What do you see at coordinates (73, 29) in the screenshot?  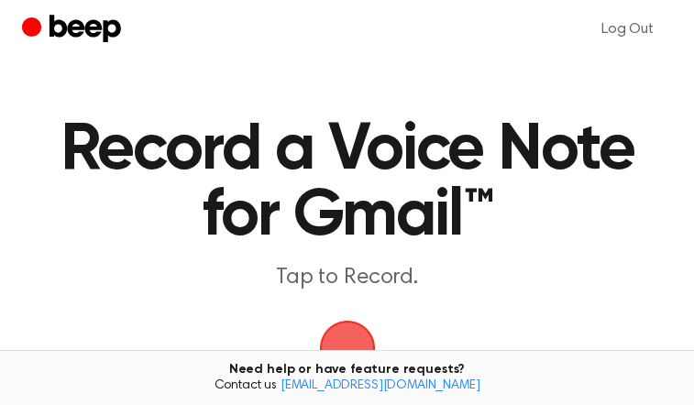 I see `a: Beep` at bounding box center [73, 29].